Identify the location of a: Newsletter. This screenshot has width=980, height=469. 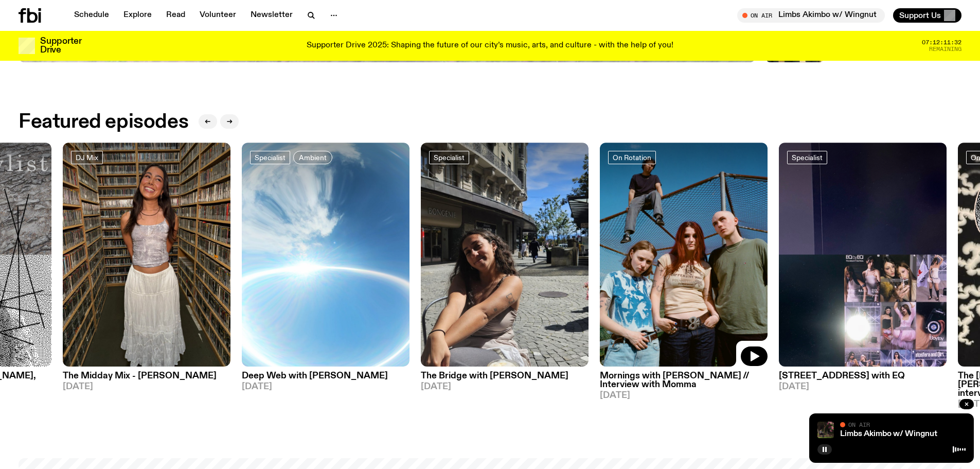
(271, 15).